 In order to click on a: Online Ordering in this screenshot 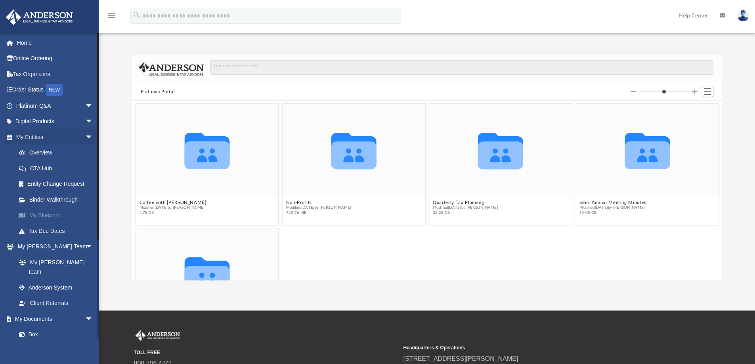, I will do `click(55, 59)`.